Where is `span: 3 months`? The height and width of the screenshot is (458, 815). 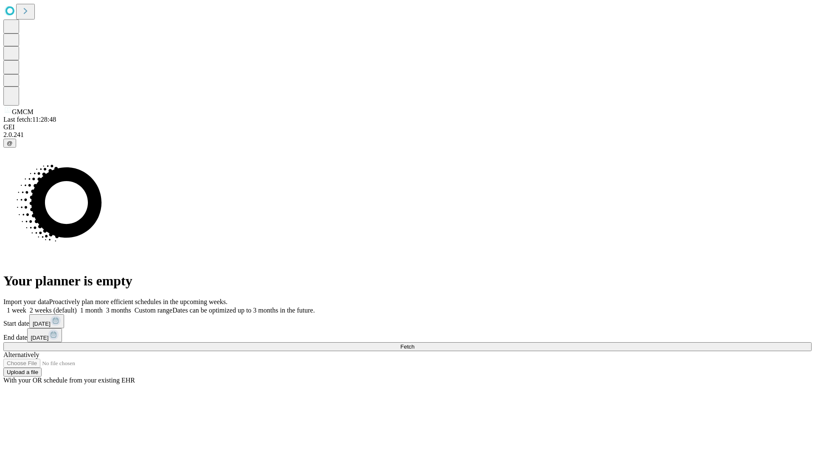
span: 3 months is located at coordinates (118, 310).